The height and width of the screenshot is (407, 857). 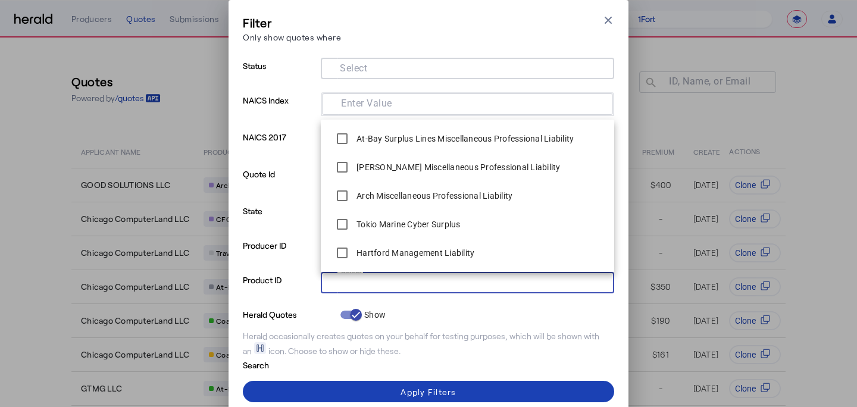 What do you see at coordinates (279, 75) in the screenshot?
I see `p: Status` at bounding box center [279, 75].